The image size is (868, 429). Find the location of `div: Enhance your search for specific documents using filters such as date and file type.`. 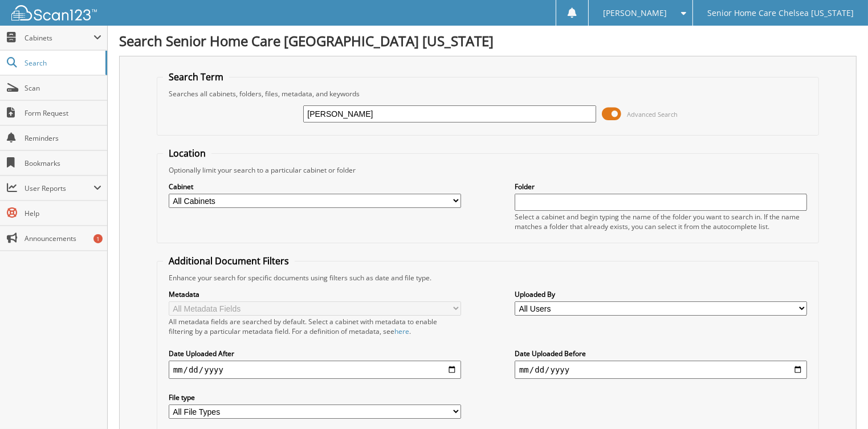

div: Enhance your search for specific documents using filters such as date and file type. is located at coordinates (488, 278).